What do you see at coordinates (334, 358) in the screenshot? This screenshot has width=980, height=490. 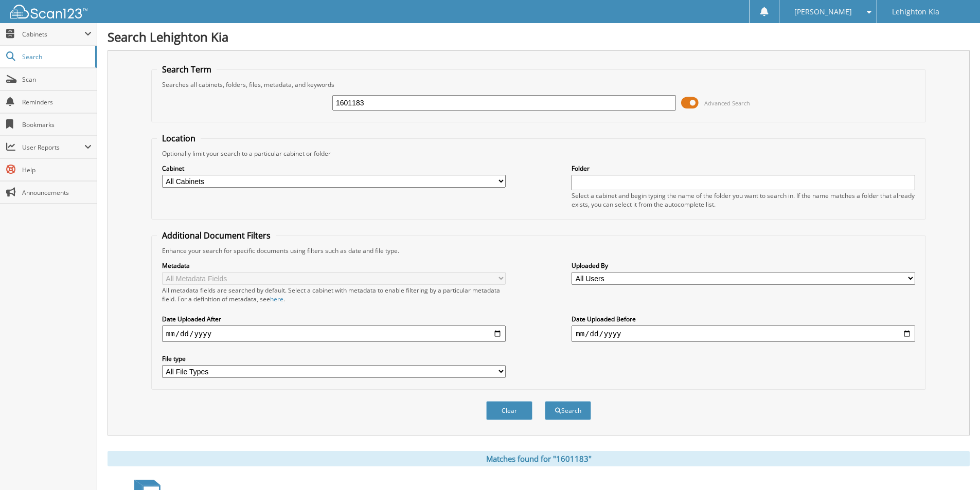 I see `label: File type` at bounding box center [334, 358].